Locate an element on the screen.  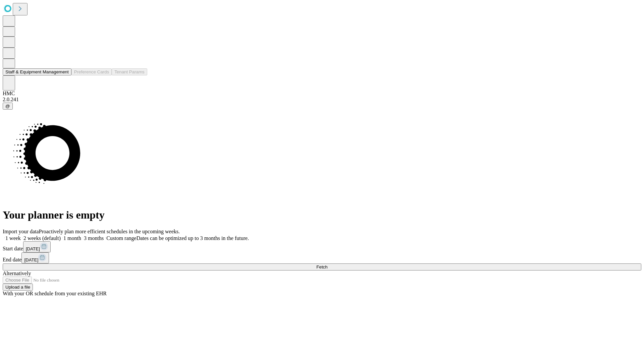
span: Custom range is located at coordinates (121, 238).